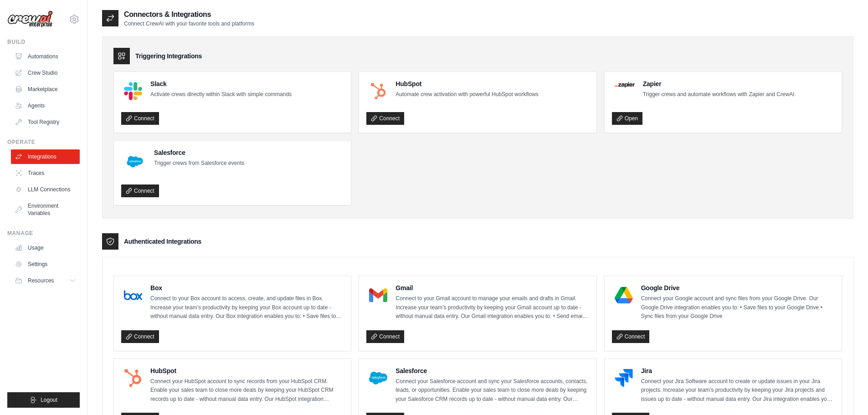 This screenshot has width=868, height=415. I want to click on p: Activate crews directly within Slack with simple commands, so click(221, 95).